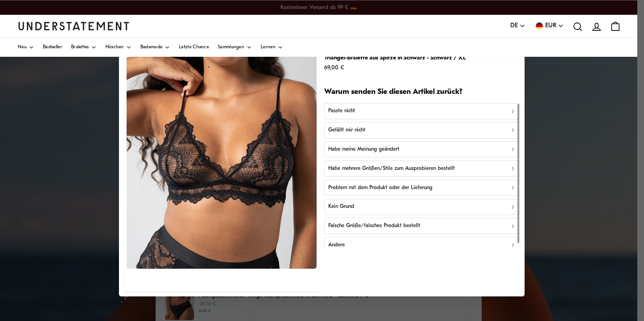  Describe the element at coordinates (341, 111) in the screenshot. I see `font: Passte nicht` at that location.